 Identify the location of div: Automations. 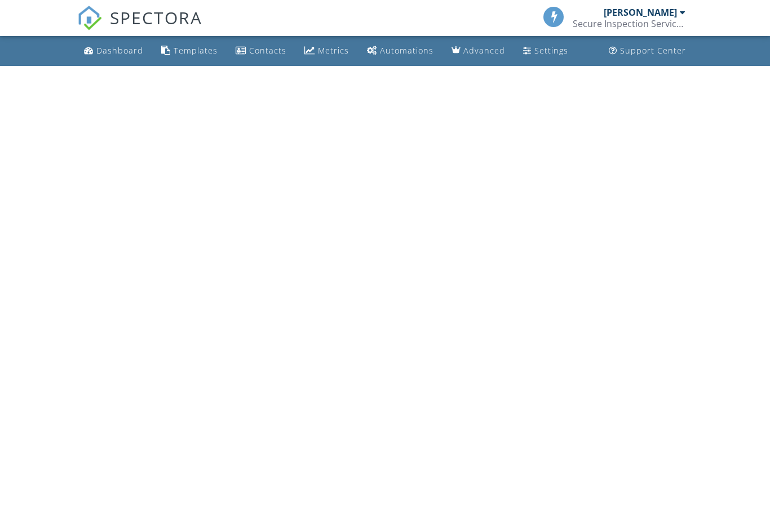
(406, 50).